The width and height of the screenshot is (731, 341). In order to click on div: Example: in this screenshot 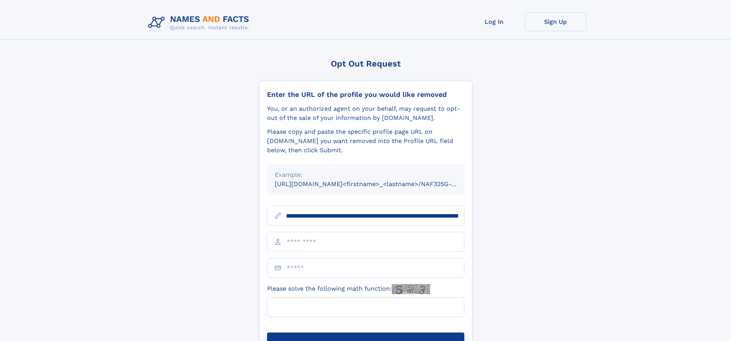, I will do `click(366, 175)`.